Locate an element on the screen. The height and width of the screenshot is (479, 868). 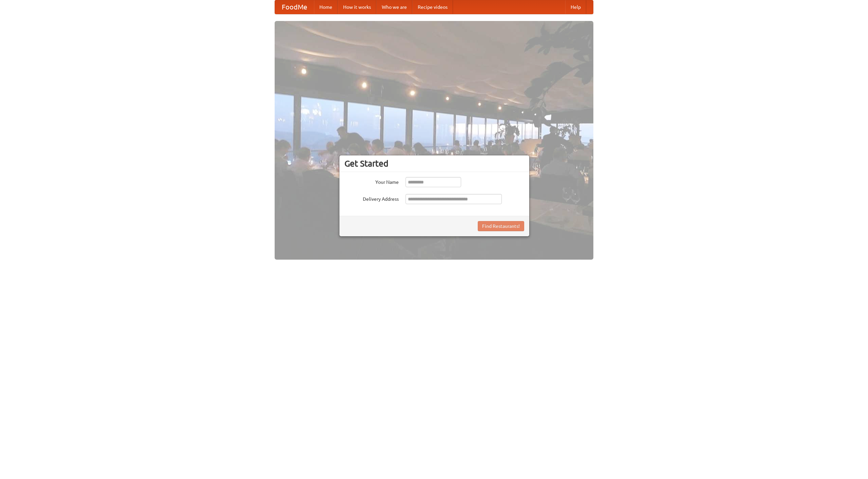
button: Find Restaurants! is located at coordinates (501, 226).